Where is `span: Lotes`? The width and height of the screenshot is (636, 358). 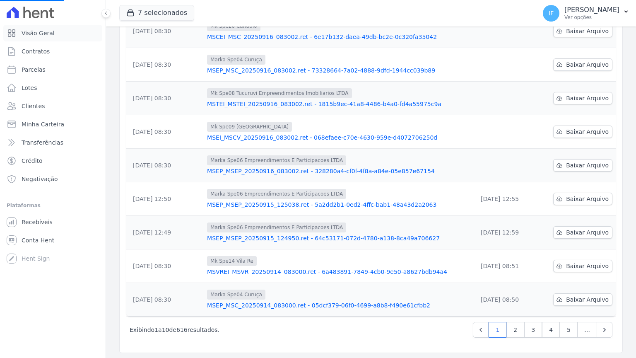
span: Lotes is located at coordinates (29, 88).